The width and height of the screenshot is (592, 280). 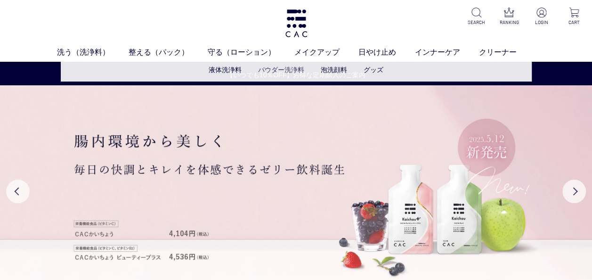 I want to click on a: 整える（パック）, so click(x=168, y=52).